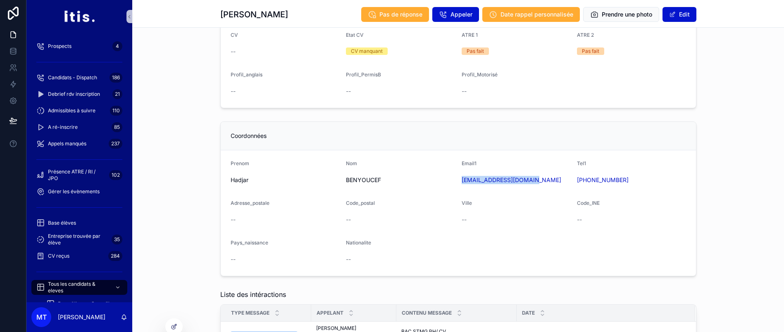 Image resolution: width=784 pixels, height=332 pixels. What do you see at coordinates (79, 94) in the screenshot?
I see `a: Debrief rdv inscription21` at bounding box center [79, 94].